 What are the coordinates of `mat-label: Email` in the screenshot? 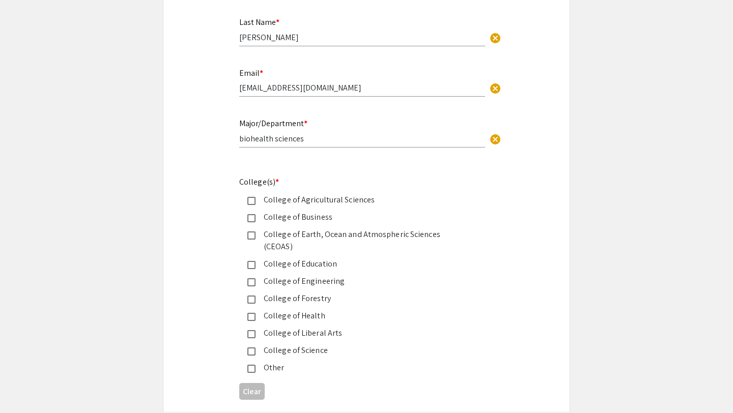 It's located at (251, 73).